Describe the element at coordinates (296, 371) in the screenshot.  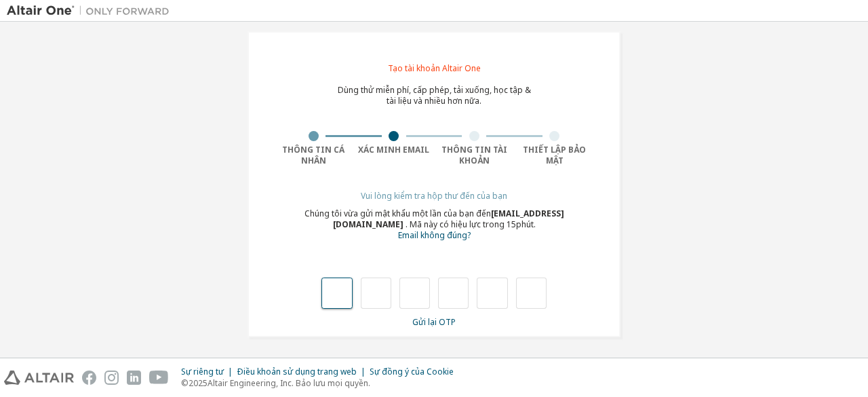
I see `font: Điều khoản sử dụng trang web` at that location.